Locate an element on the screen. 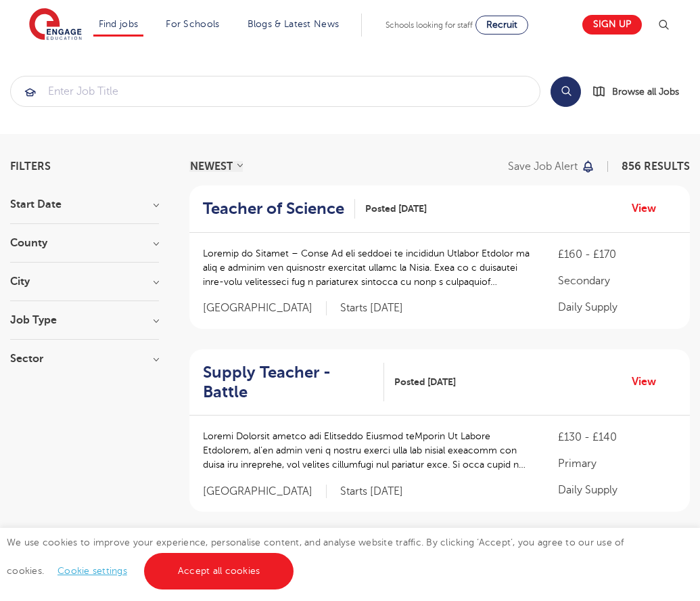 The width and height of the screenshot is (700, 601). h2: Supply Teacher - Battle is located at coordinates (288, 382).